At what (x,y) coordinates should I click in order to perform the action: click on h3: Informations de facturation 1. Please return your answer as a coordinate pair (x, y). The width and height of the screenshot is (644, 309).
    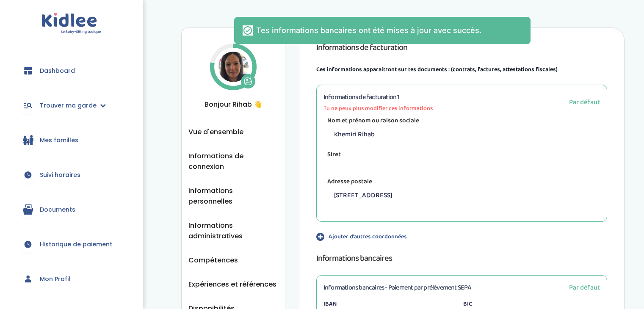
    Looking at the image, I should click on (378, 97).